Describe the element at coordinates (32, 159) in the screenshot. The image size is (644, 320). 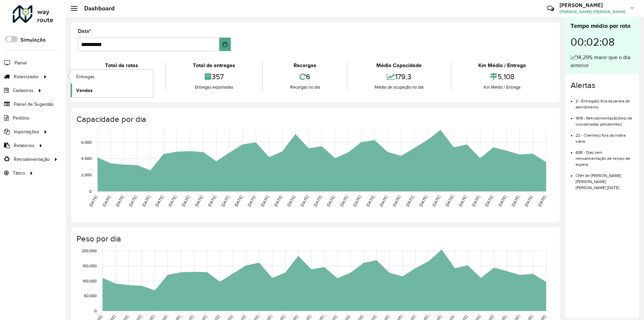
I see `span: Retroalimentação` at that location.